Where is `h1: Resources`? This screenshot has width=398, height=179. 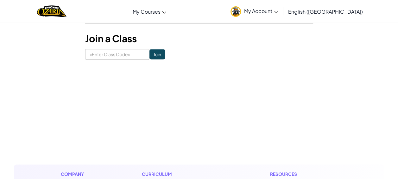
h1: Resources is located at coordinates (304, 174).